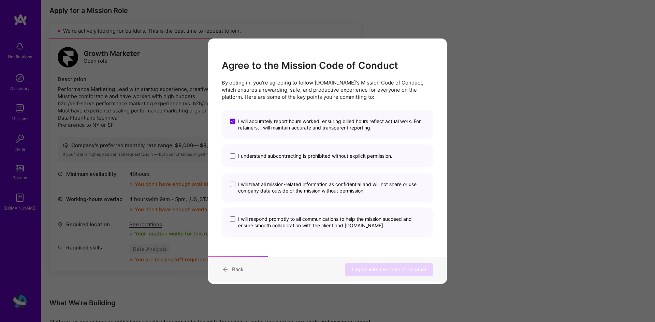 This screenshot has height=322, width=655. What do you see at coordinates (315, 156) in the screenshot?
I see `span: I understand subcontracting is prohibited without explicit permission.` at bounding box center [315, 156].